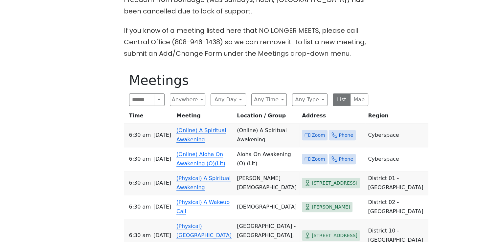 Image resolution: width=497 pixels, height=242 pixels. What do you see at coordinates (201, 159) in the screenshot?
I see `a: (Online) Aloha On Awakening (O)(Lit)` at bounding box center [201, 159].